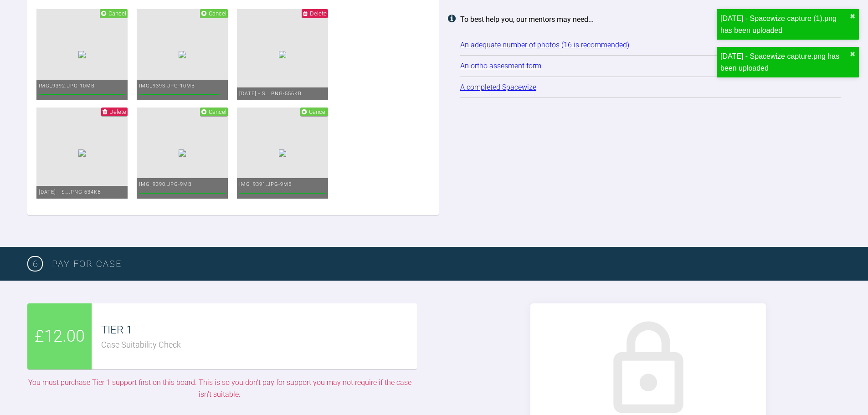 The height and width of the screenshot is (415, 868). I want to click on div: TIER 1, so click(259, 330).